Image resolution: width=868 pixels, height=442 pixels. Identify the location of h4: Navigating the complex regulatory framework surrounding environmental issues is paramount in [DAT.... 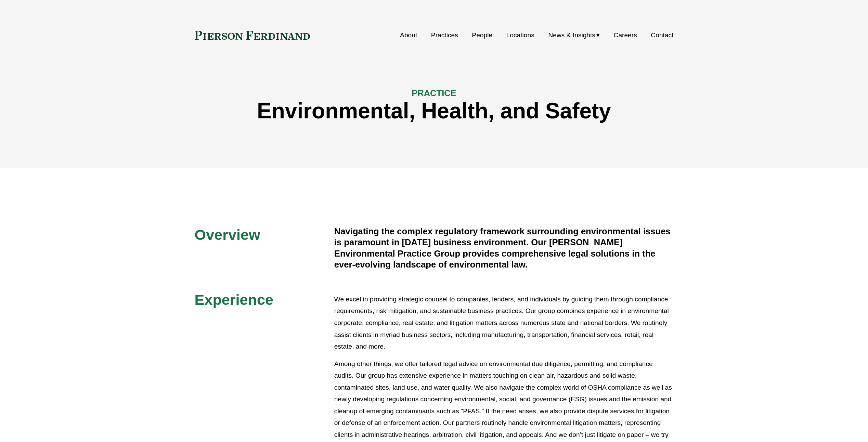
(504, 248).